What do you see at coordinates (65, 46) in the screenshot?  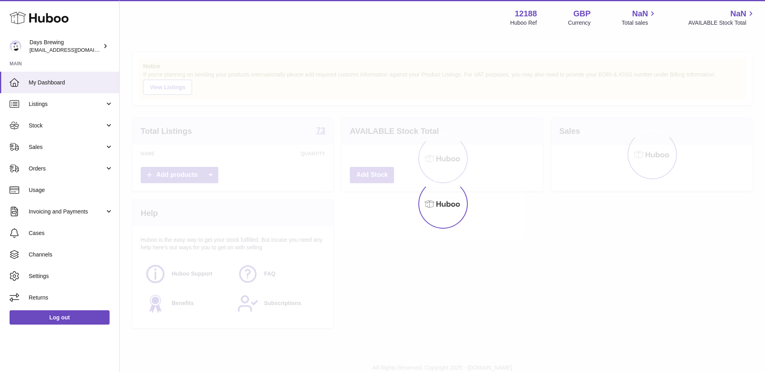 I see `div: Days Brewing` at bounding box center [65, 46].